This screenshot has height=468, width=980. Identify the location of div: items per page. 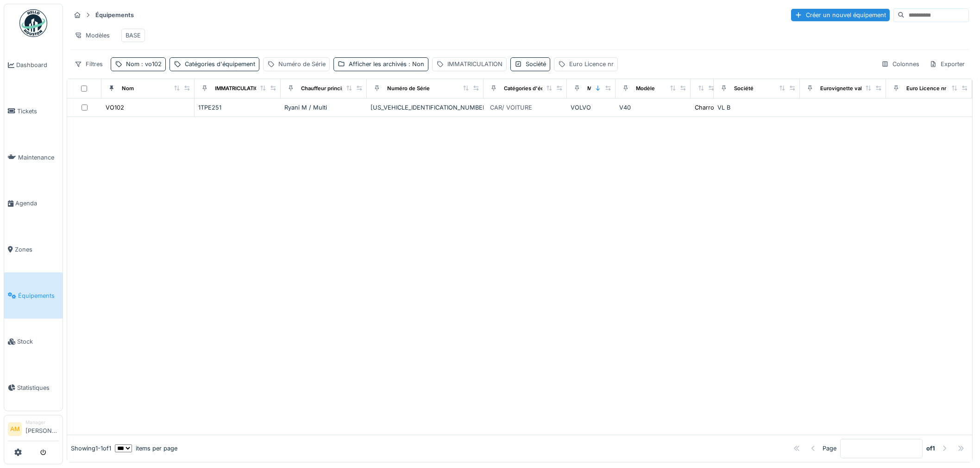
(146, 448).